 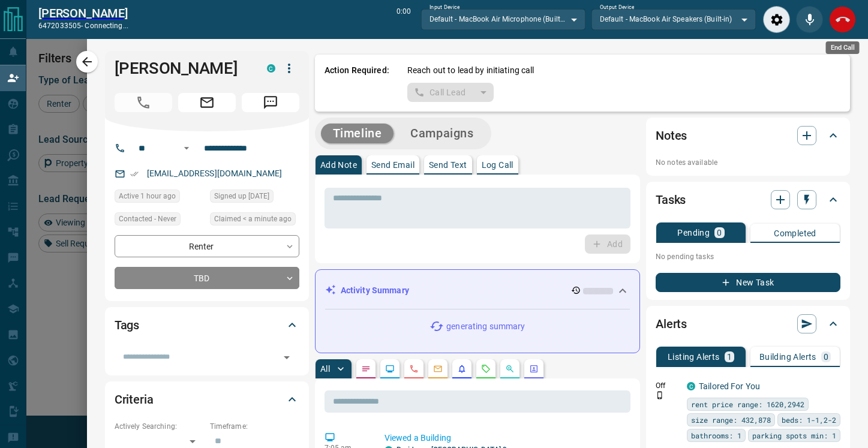 What do you see at coordinates (357, 133) in the screenshot?
I see `button: Timeline` at bounding box center [357, 133].